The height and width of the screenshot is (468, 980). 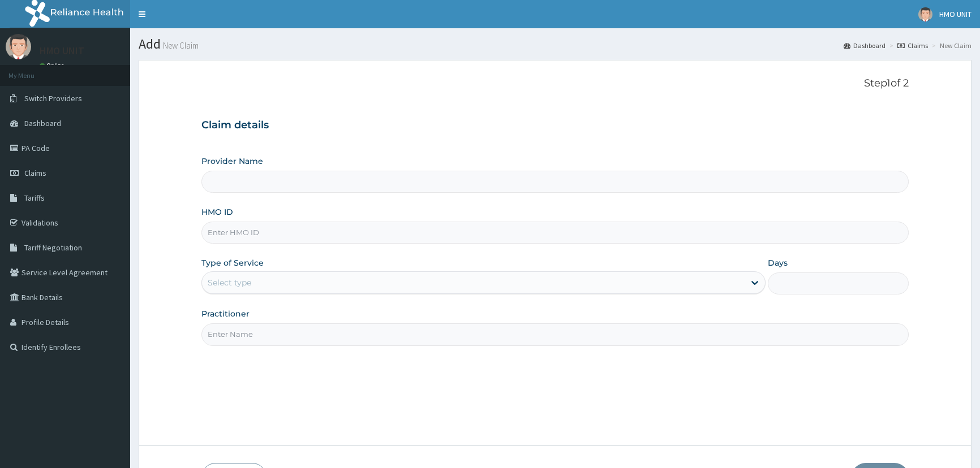 I want to click on label: Practitioner, so click(x=225, y=313).